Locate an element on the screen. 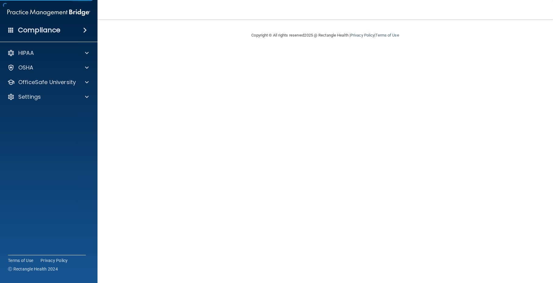  div: Copyright © All rights reserved 2025 @ Rectangle Health | | is located at coordinates (325, 35).